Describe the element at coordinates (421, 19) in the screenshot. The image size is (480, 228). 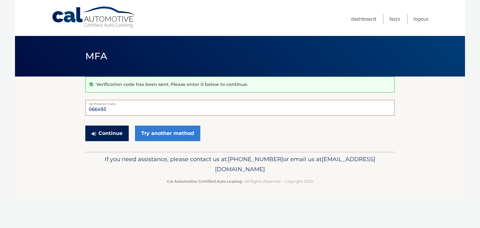
I see `a: Logout` at that location.